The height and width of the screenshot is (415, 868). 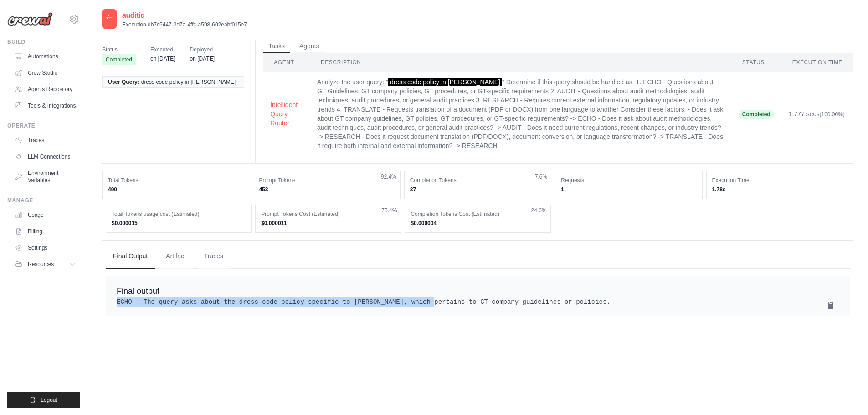 I want to click on dt: Total Tokens, so click(x=175, y=180).